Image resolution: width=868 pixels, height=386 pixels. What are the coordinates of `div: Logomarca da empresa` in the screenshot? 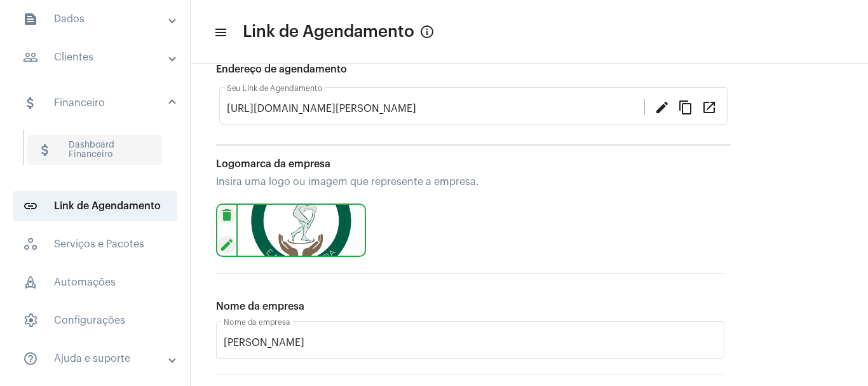 It's located at (470, 164).